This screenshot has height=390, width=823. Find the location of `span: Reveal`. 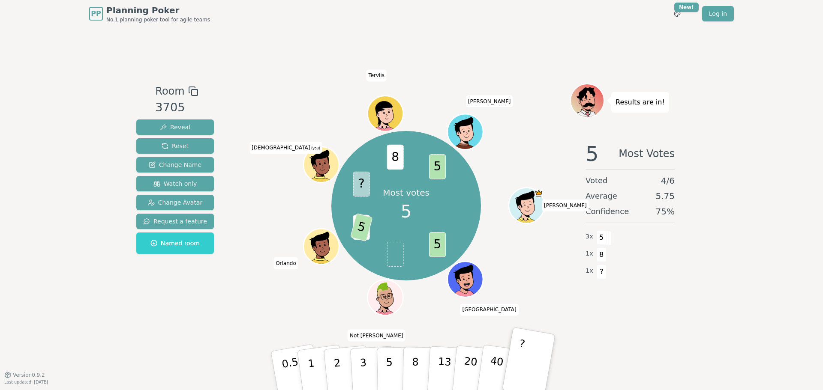

span: Reveal is located at coordinates (175, 127).